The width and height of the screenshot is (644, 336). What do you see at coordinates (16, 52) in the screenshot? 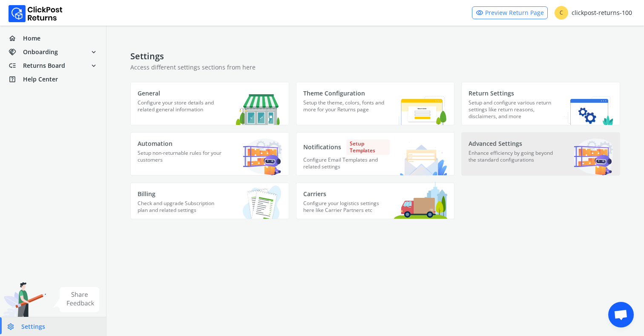
I see `span: handshake` at bounding box center [16, 52].